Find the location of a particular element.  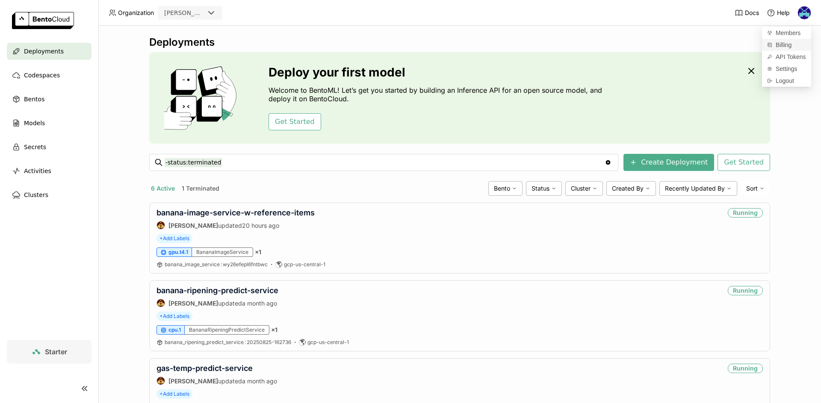

img: cover onboarding is located at coordinates (202, 98).